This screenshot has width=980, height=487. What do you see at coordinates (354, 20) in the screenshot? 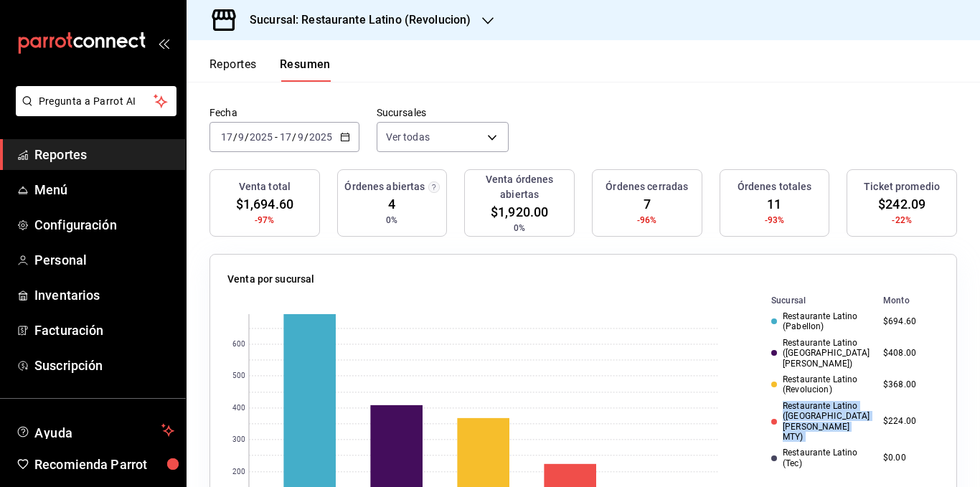
I see `h3: Sucursal: Restaurante Latino (Revolucion)` at bounding box center [354, 20].